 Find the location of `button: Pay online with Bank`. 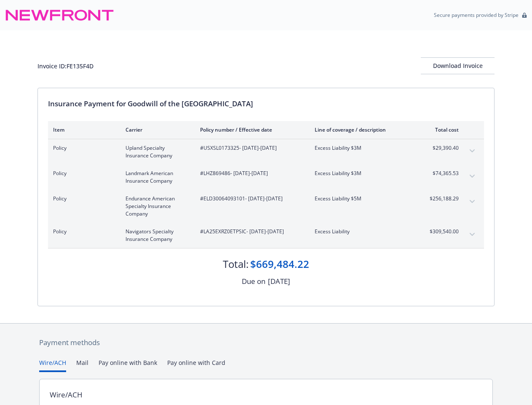

button: Pay online with Bank is located at coordinates (128, 365).